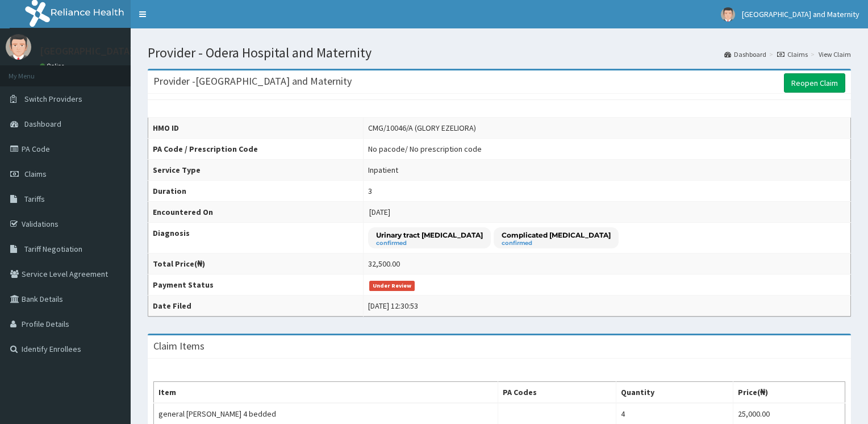 This screenshot has width=868, height=424. I want to click on a: Reopen Claim, so click(814, 83).